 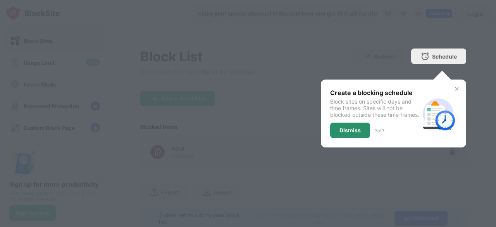 What do you see at coordinates (375, 93) in the screenshot?
I see `div: Create a blocking schedule` at bounding box center [375, 93].